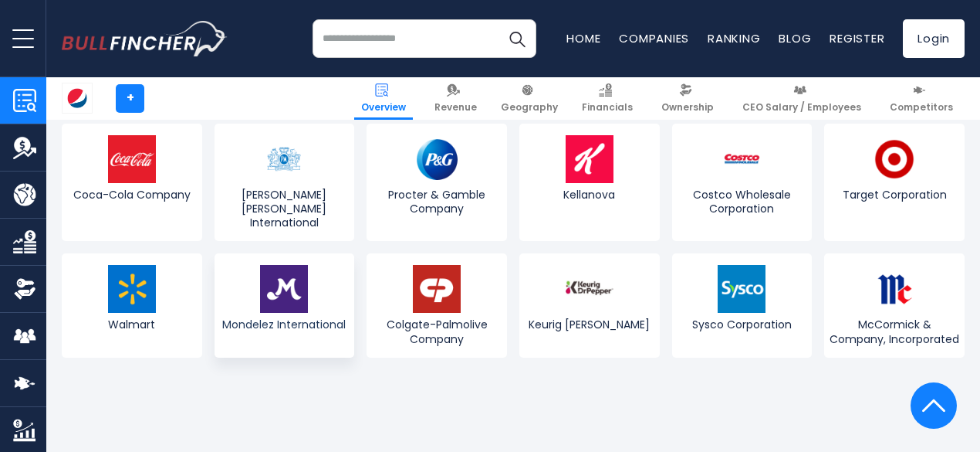 This screenshot has width=980, height=452. I want to click on img: KDP logo, so click(590, 289).